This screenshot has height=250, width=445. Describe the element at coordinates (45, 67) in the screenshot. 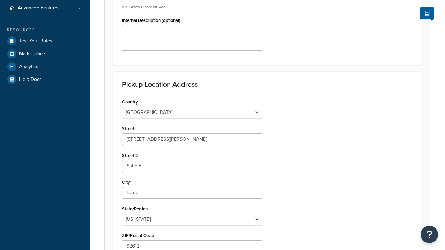

I see `li: Analytics` at that location.